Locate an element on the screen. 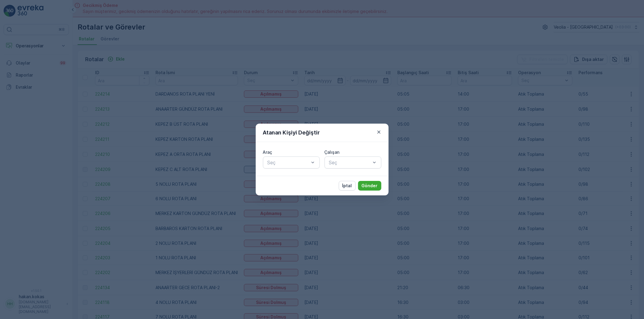  p: Gönder is located at coordinates (370, 186).